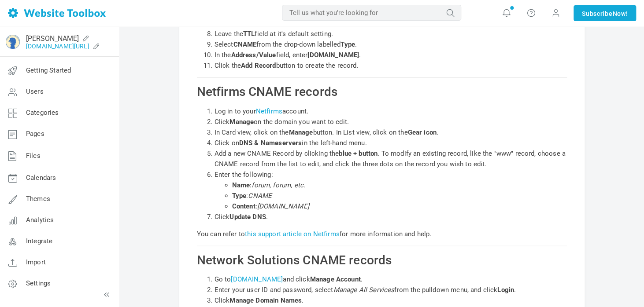  I want to click on a: Netfirms, so click(269, 111).